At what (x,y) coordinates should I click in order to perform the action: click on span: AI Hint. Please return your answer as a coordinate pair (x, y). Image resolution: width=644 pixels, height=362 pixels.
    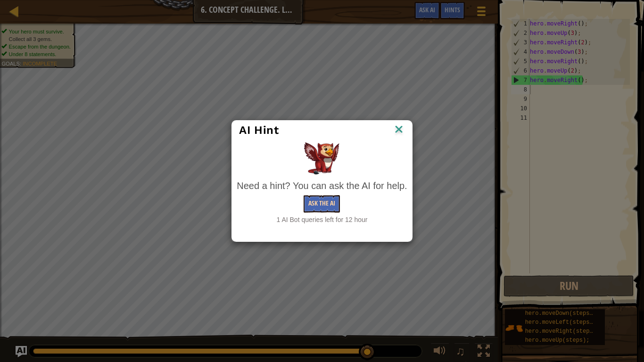
    Looking at the image, I should click on (259, 131).